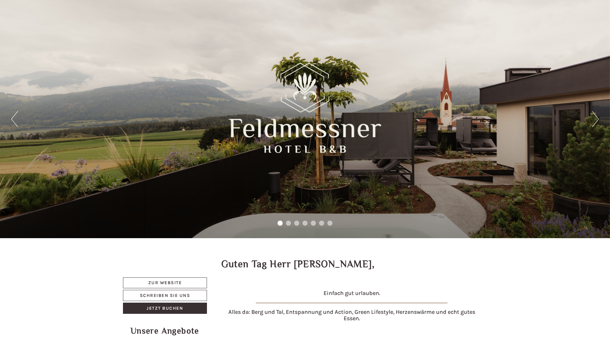 The width and height of the screenshot is (610, 340). Describe the element at coordinates (165, 295) in the screenshot. I see `a: Schreiben Sie uns` at that location.